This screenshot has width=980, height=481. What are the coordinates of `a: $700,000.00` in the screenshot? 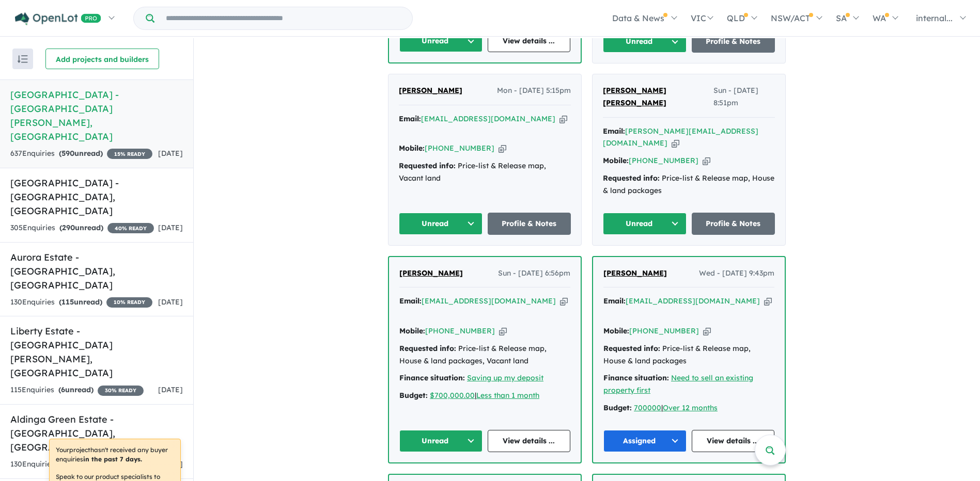 It's located at (452, 395).